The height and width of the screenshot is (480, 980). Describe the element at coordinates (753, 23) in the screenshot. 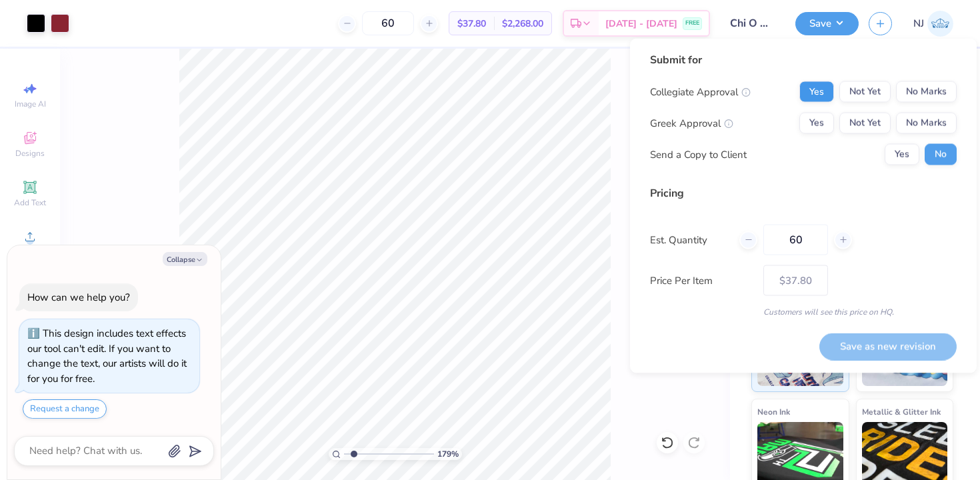

I see `input: Untitled Design` at that location.